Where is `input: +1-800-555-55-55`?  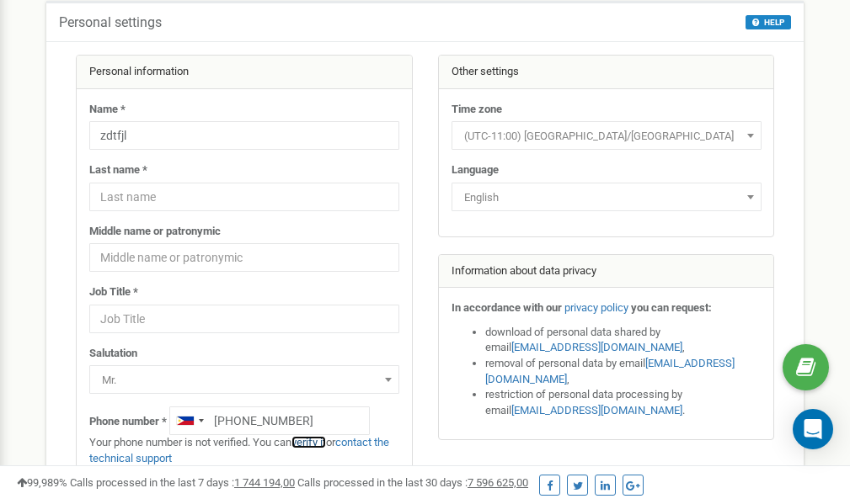
input: +1-800-555-55-55 is located at coordinates (270, 421).